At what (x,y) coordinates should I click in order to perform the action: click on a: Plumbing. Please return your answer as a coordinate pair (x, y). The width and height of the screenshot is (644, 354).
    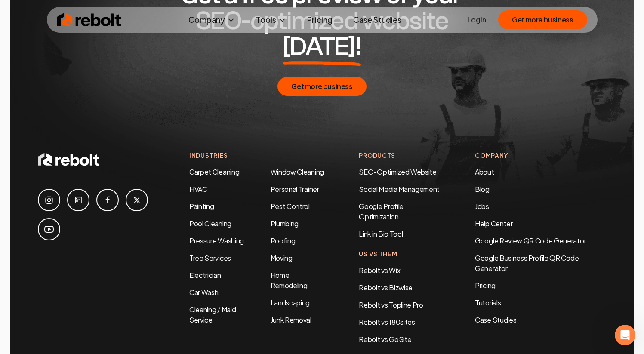
    Looking at the image, I should click on (284, 223).